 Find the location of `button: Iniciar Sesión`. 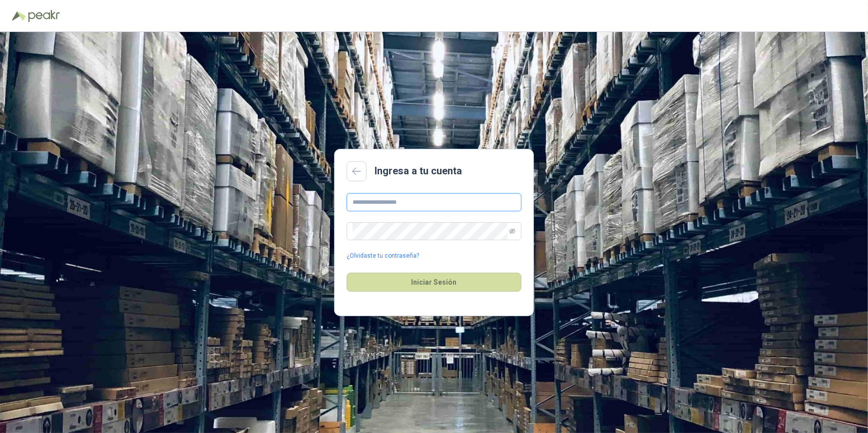

button: Iniciar Sesión is located at coordinates (434, 282).